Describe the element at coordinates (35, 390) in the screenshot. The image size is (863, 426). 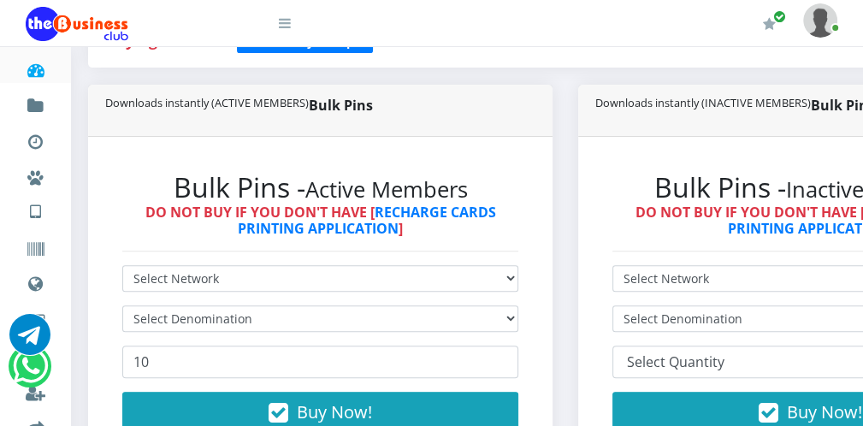
I see `a: Register a Referral` at that location.